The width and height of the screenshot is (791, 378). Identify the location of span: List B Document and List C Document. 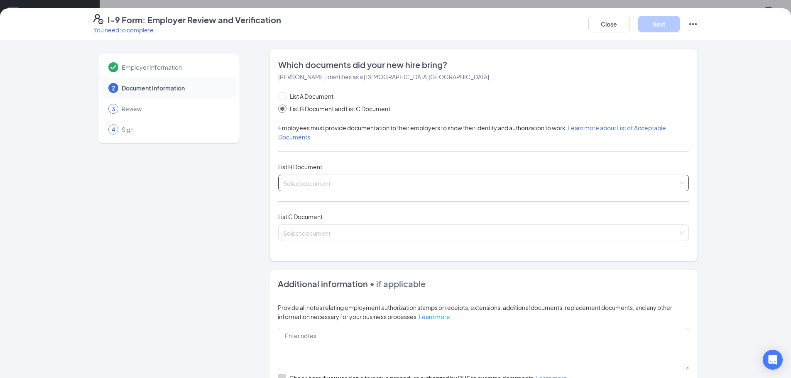
(340, 109).